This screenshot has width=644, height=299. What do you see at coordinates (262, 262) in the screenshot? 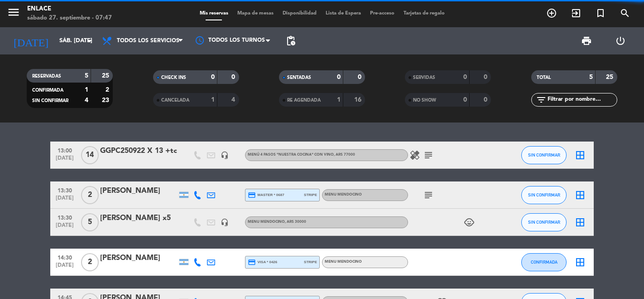
I see `span: visa * 0426` at bounding box center [262, 262].